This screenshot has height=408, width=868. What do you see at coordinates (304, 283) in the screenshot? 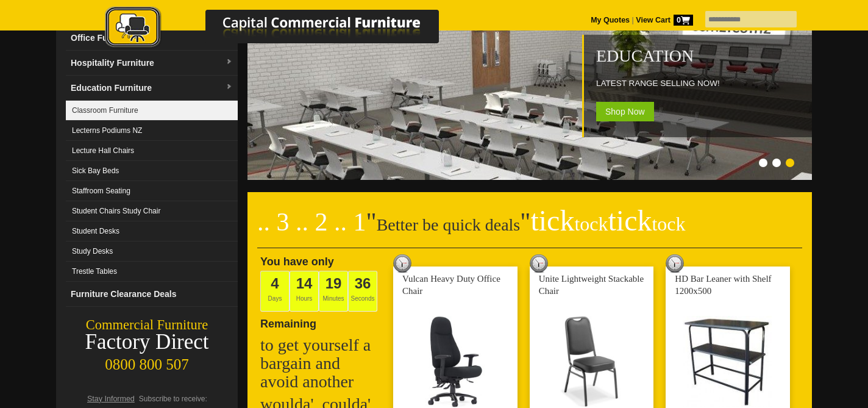
I see `span: 14` at bounding box center [304, 283].